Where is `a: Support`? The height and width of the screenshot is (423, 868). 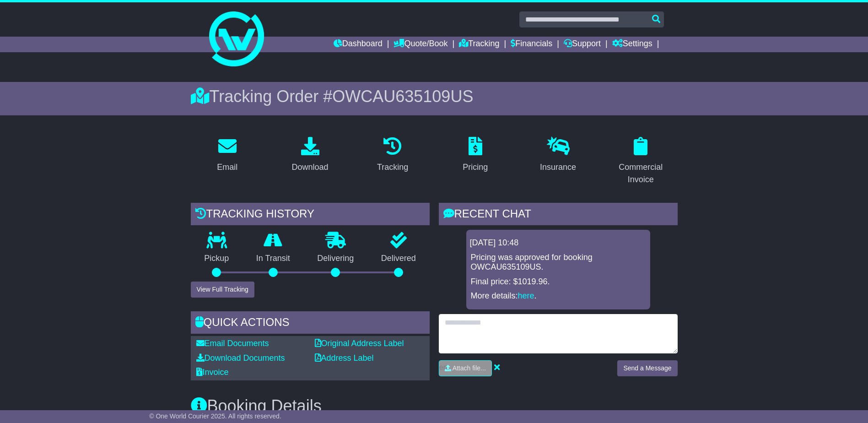 a: Support is located at coordinates (582, 44).